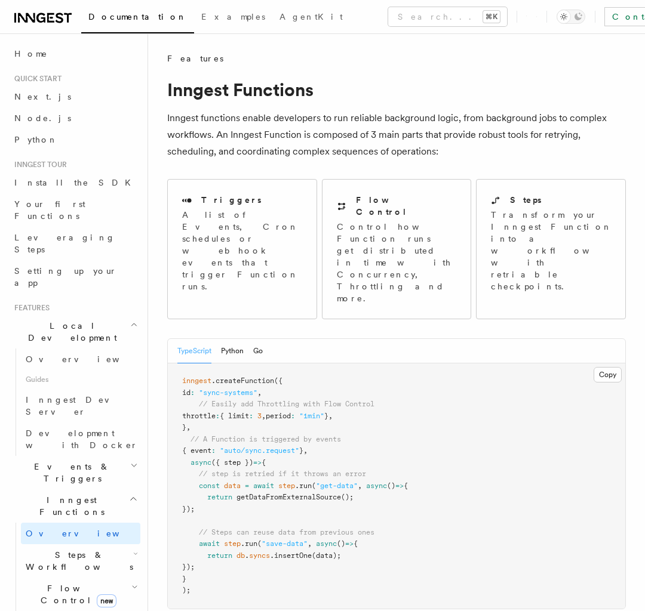 This screenshot has width=645, height=611. What do you see at coordinates (75, 506) in the screenshot?
I see `button: Inngest Functions` at bounding box center [75, 506].